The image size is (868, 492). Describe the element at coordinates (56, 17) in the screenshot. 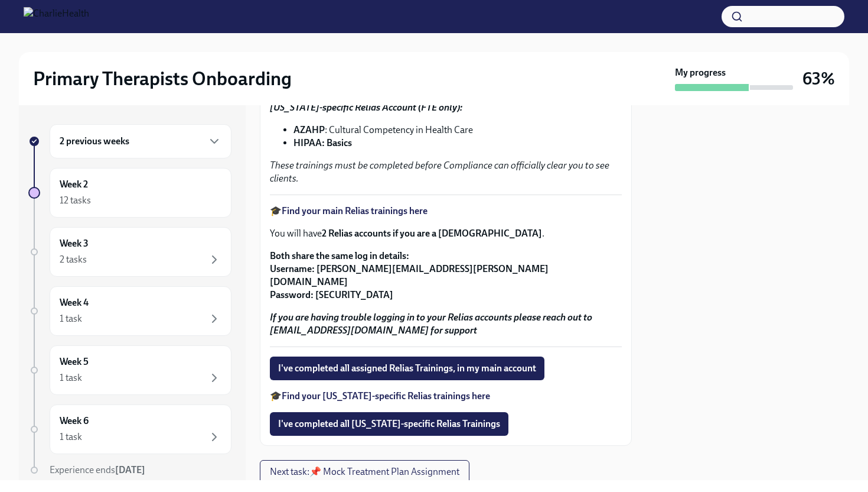

I see `img: CharlieHealth` at that location.